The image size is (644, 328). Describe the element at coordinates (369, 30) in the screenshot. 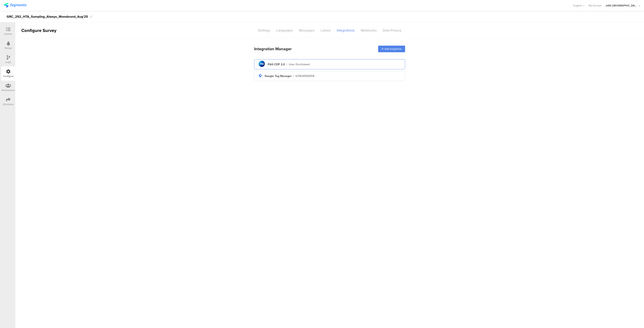

I see `div: Webhooks` at that location.